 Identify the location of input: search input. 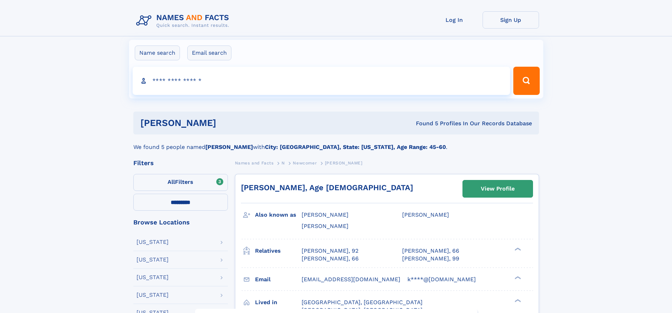
(321, 81).